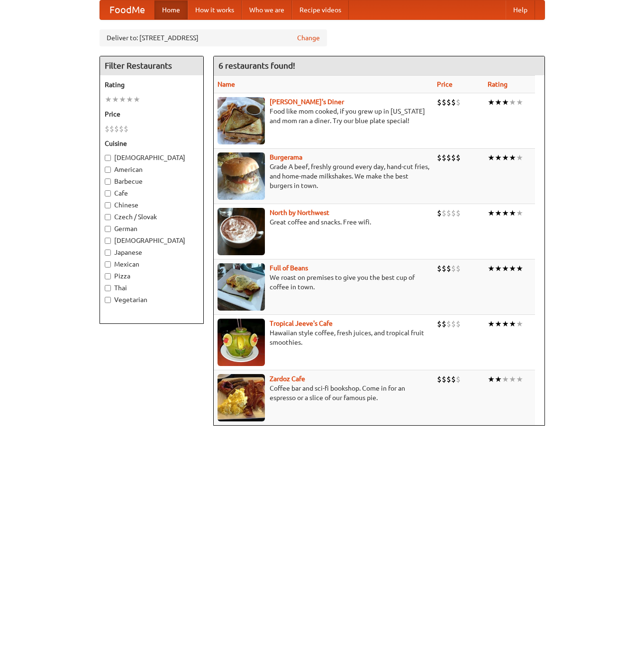 Image resolution: width=644 pixels, height=670 pixels. I want to click on a: Tropical Jeeve's Cafe, so click(301, 324).